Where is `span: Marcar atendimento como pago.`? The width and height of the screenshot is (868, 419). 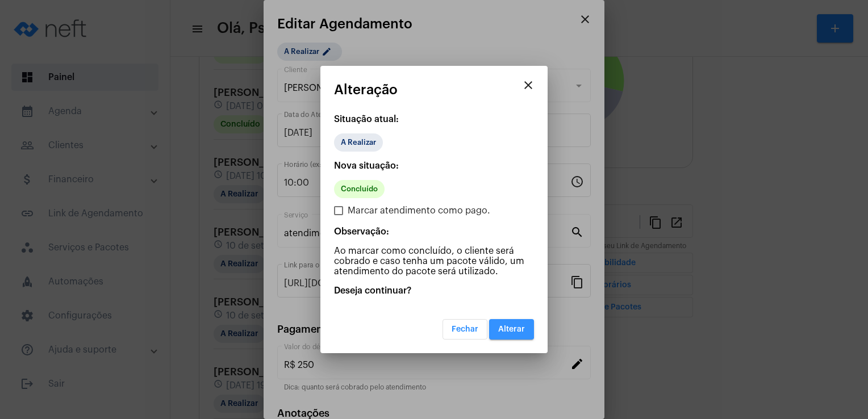
span: Marcar atendimento como pago. is located at coordinates (419, 211).